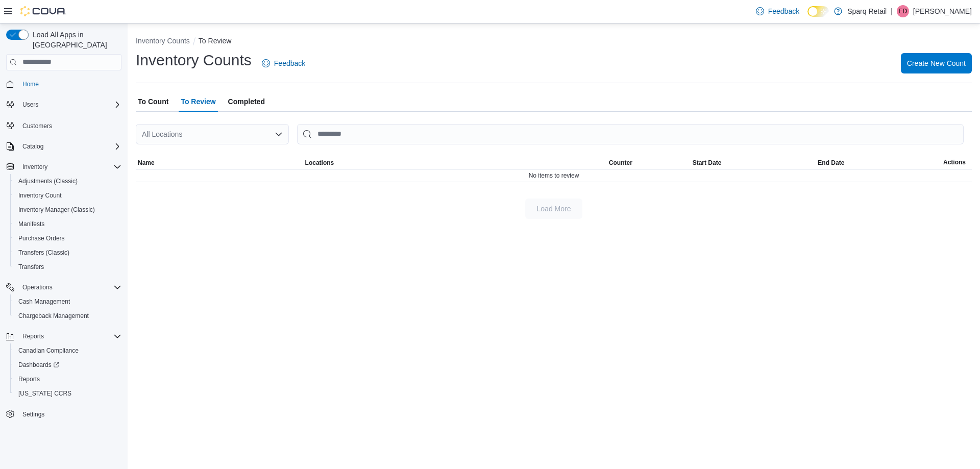 The image size is (980, 469). What do you see at coordinates (63, 125) in the screenshot?
I see `button: Customers` at bounding box center [63, 125].